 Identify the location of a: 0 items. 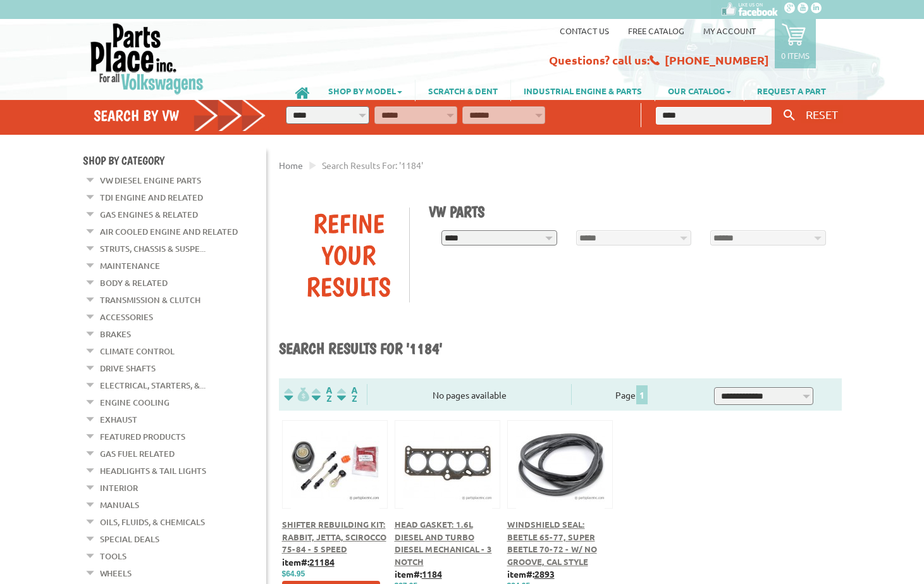
(795, 43).